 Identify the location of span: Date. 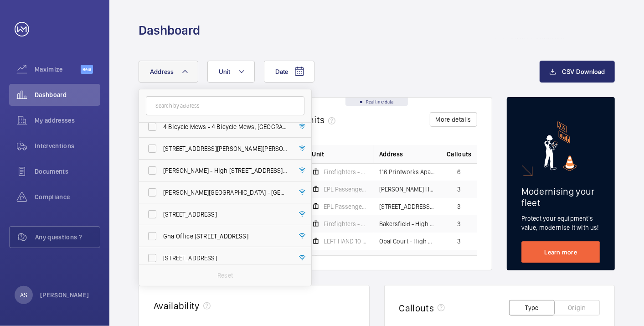
(282, 71).